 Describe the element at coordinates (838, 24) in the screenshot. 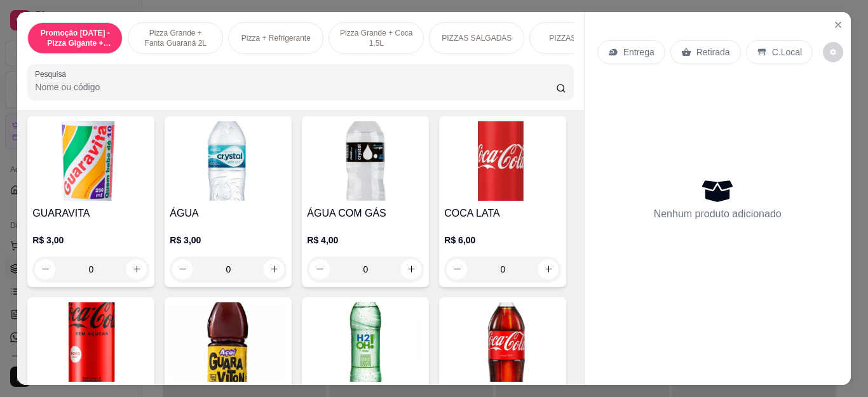

I see `button: Close` at that location.